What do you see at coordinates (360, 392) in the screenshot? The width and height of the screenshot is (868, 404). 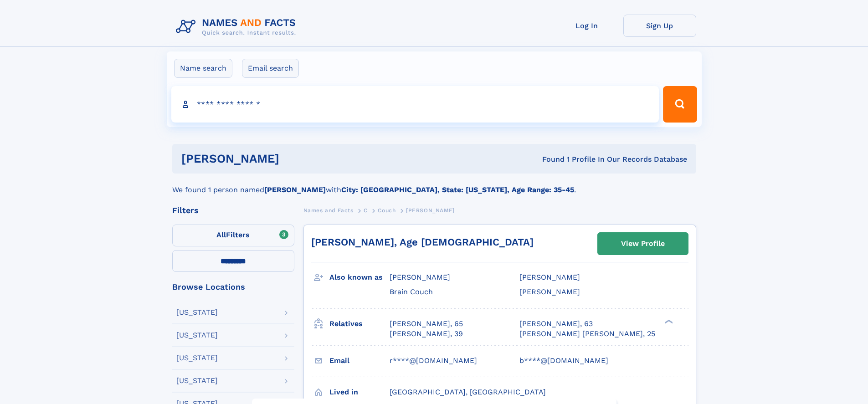 I see `h3: Lived in` at bounding box center [360, 392].